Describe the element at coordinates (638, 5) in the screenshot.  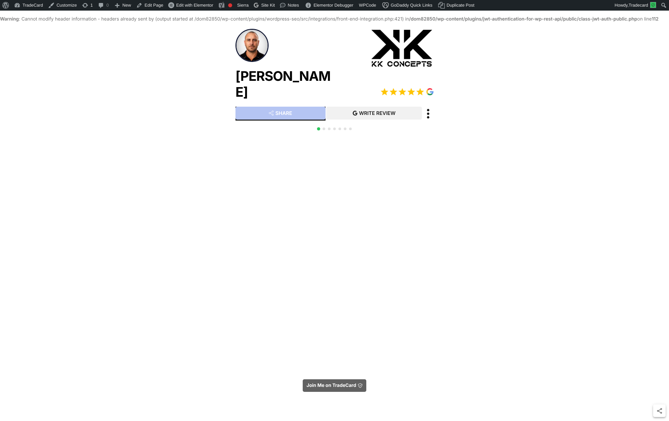
I see `span: Tradecard` at that location.